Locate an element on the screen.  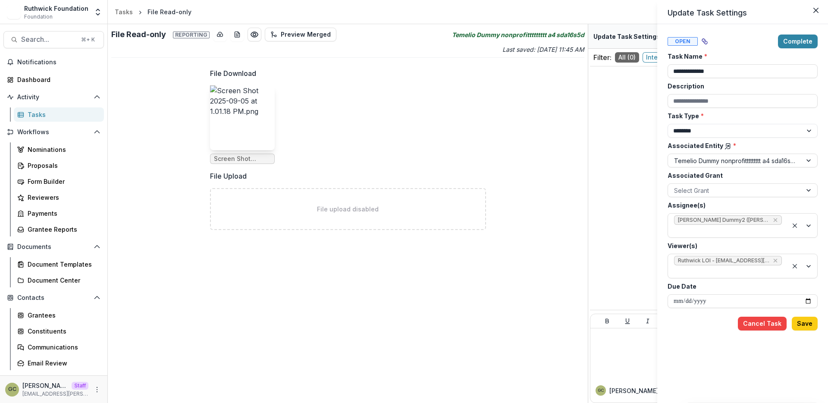
label: Associated Grant is located at coordinates (740, 175).